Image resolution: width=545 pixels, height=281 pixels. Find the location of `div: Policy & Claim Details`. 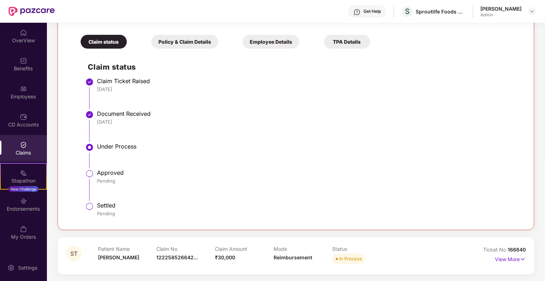

div: Policy & Claim Details is located at coordinates (185, 42).